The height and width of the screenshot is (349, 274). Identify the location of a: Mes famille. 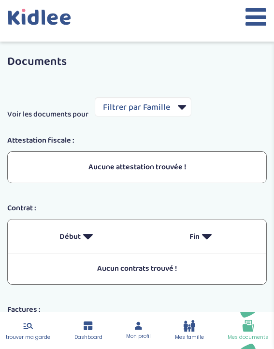
(190, 331).